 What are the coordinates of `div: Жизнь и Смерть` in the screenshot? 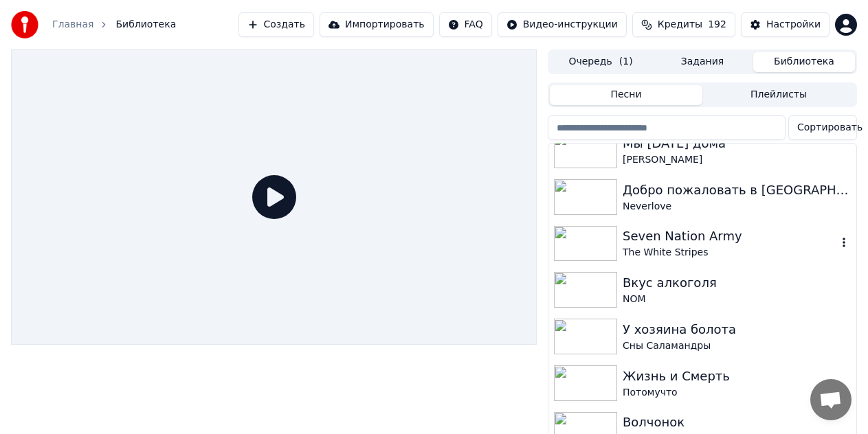 It's located at (737, 377).